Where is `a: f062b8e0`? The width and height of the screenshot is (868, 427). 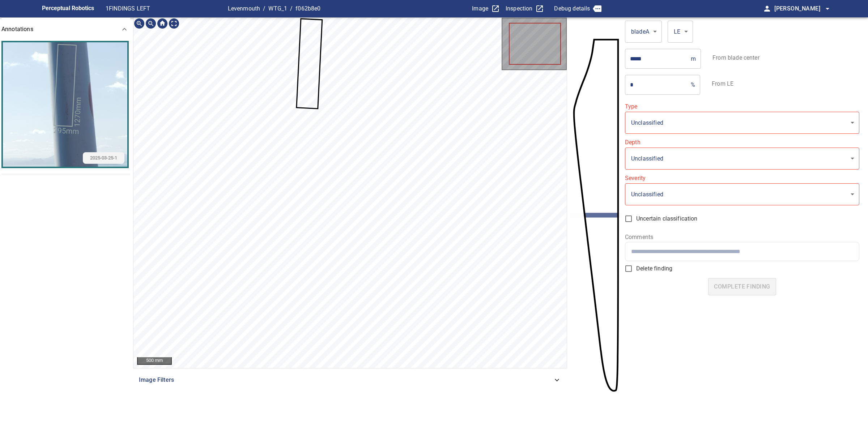 a: f062b8e0 is located at coordinates (308, 9).